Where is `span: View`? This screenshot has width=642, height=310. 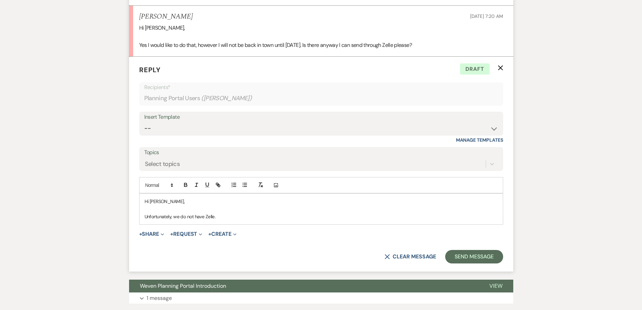
span: View is located at coordinates (496, 285).